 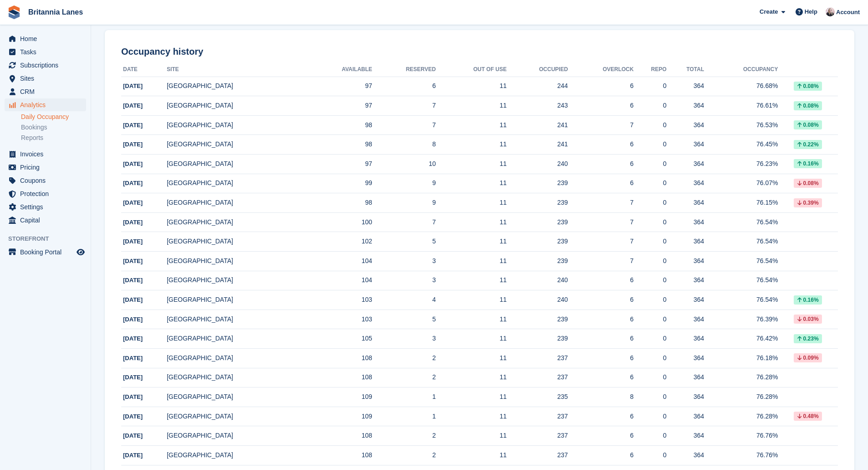 What do you see at coordinates (47, 65) in the screenshot?
I see `span: Subscriptions` at bounding box center [47, 65].